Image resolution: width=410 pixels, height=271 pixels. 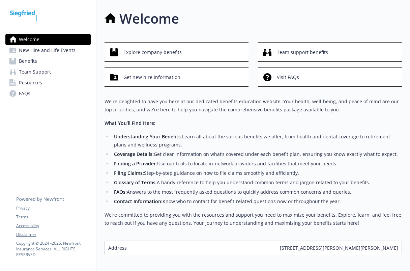 I want to click on li: Use our tools to locate in-network providers and facilities that meet your needs., so click(x=257, y=164).